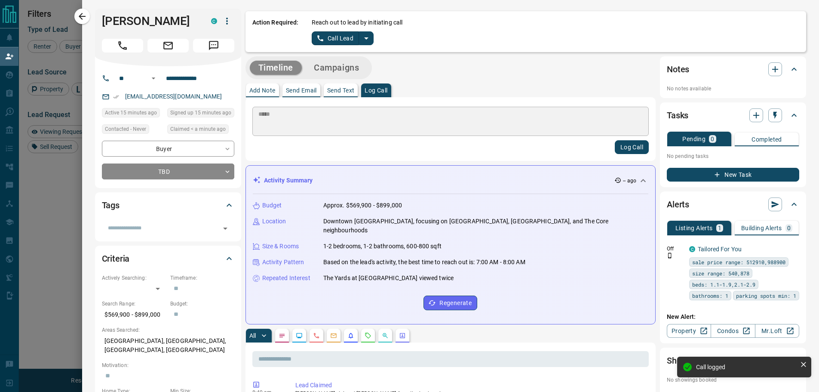  Describe the element at coordinates (777, 331) in the screenshot. I see `a: Mr.Loft` at that location.